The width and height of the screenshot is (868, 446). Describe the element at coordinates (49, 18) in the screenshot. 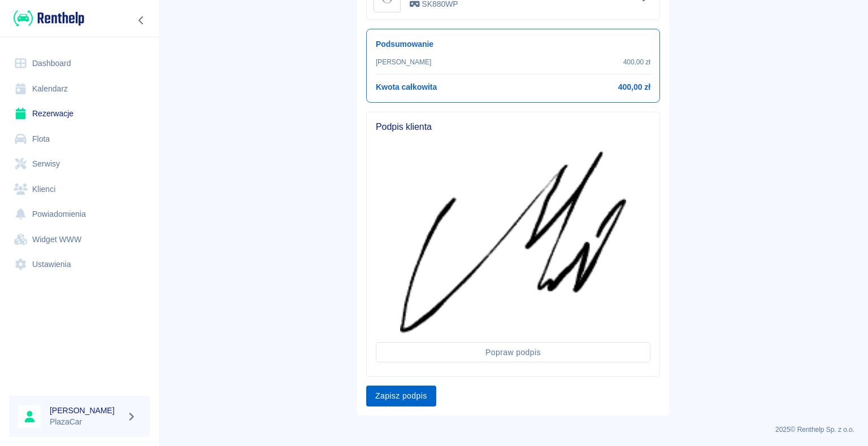

I see `img: Renthelp logo` at that location.